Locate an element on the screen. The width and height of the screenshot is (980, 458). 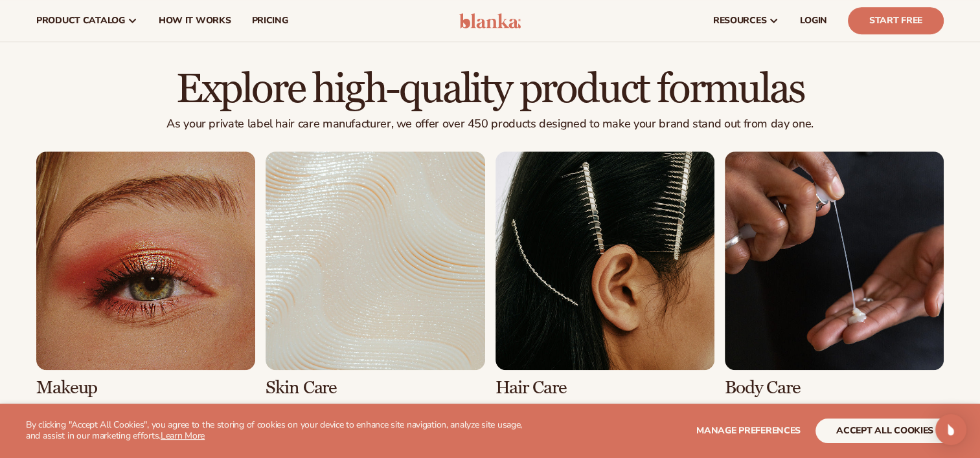
div: 3 / 8 is located at coordinates (605, 274).